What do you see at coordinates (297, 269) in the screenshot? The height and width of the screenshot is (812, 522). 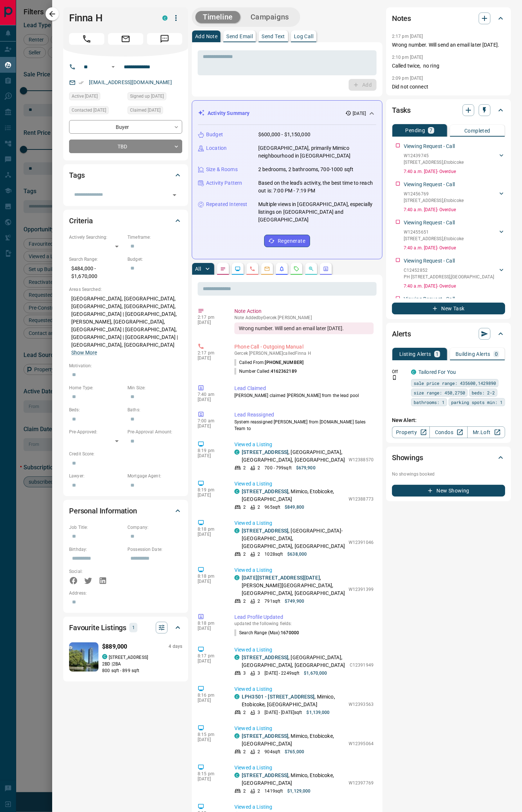 I see `svg: Requests` at bounding box center [297, 269].